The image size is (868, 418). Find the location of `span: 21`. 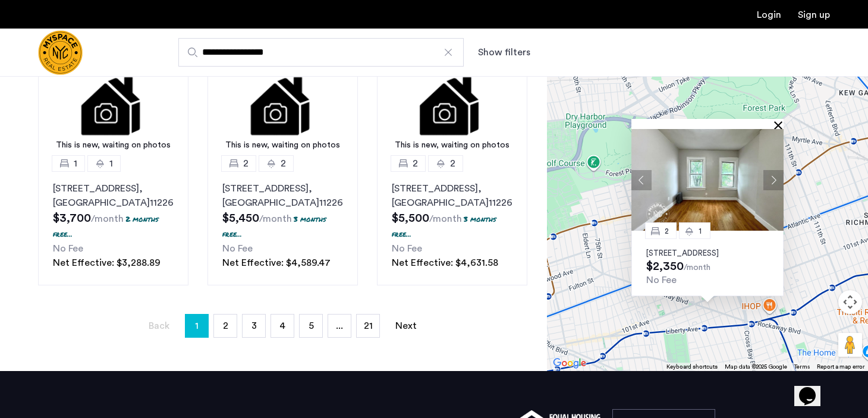

span: 21 is located at coordinates (368, 325).